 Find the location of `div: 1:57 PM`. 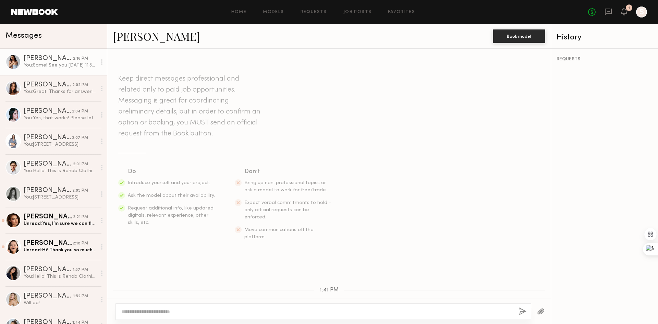

div: 1:57 PM is located at coordinates (80, 270).